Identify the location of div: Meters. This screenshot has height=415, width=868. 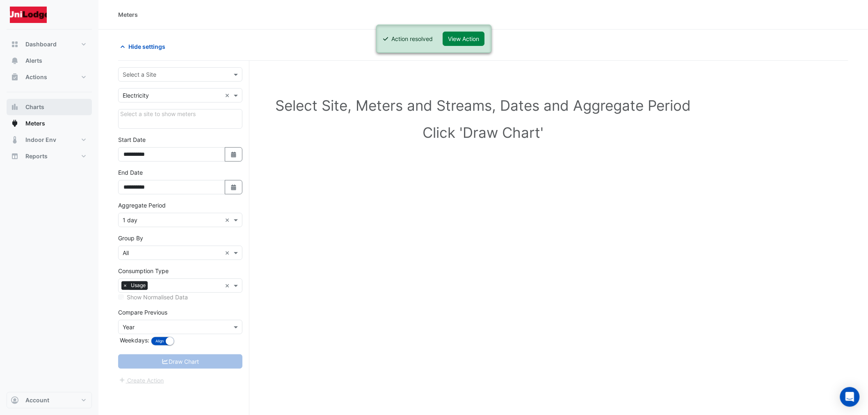
(128, 14).